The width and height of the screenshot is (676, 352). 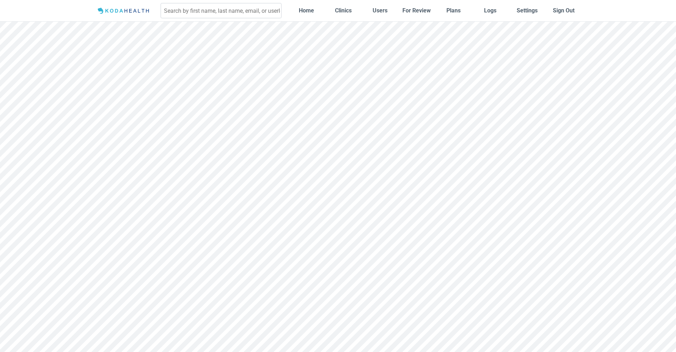 What do you see at coordinates (453, 10) in the screenshot?
I see `a: Plans` at bounding box center [453, 10].